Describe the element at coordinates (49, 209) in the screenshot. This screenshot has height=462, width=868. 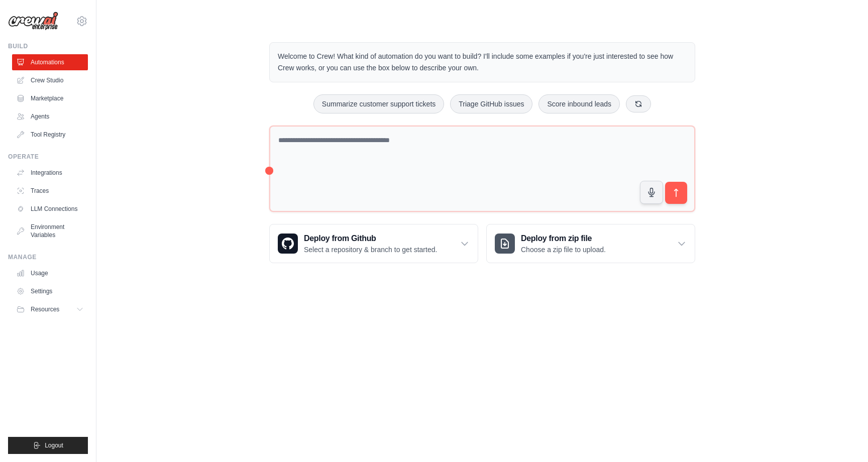
I see `a: LLM Connections` at that location.